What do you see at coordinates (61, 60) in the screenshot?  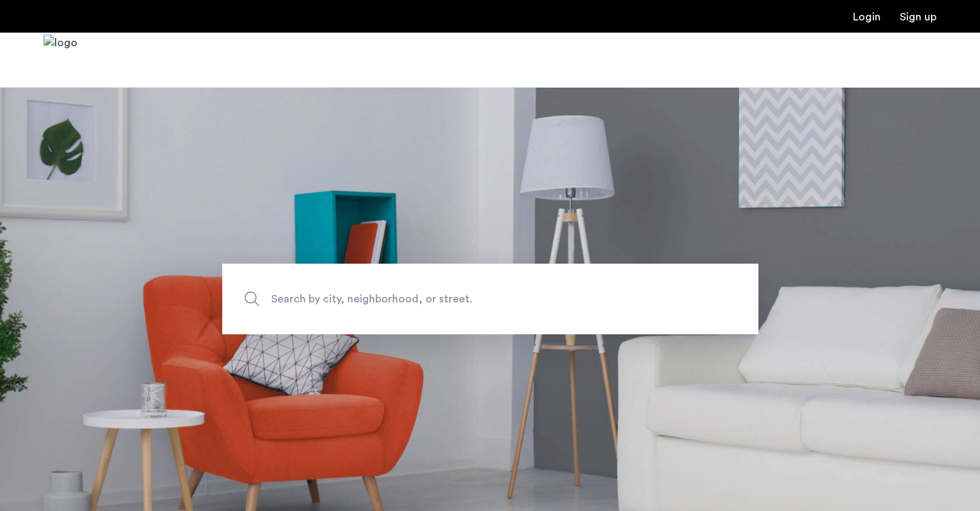 I see `a: Cazamio Logo` at bounding box center [61, 60].